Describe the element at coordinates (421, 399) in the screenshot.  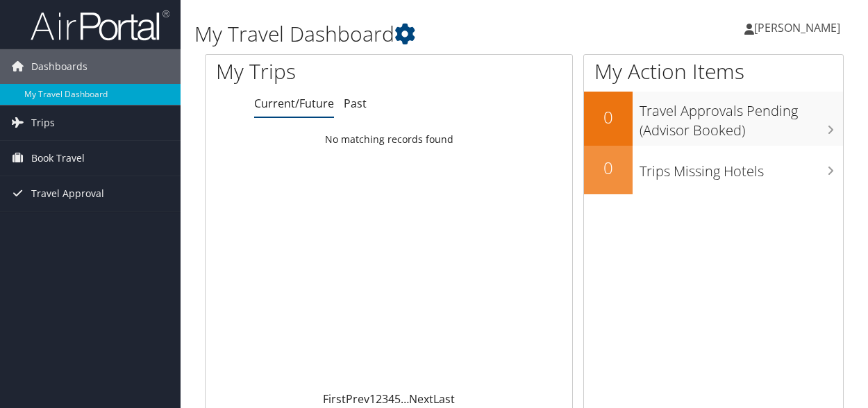
I see `a: Next` at that location.